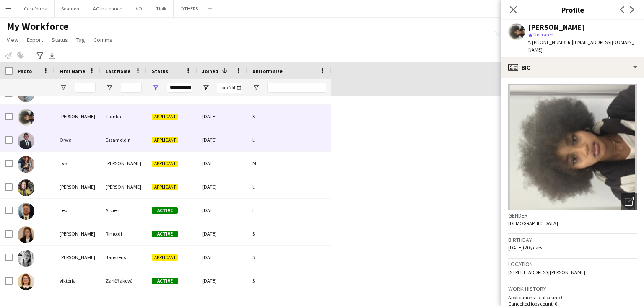  What do you see at coordinates (52, 55) in the screenshot?
I see `app-action-btn: Export XLSX` at bounding box center [52, 55].